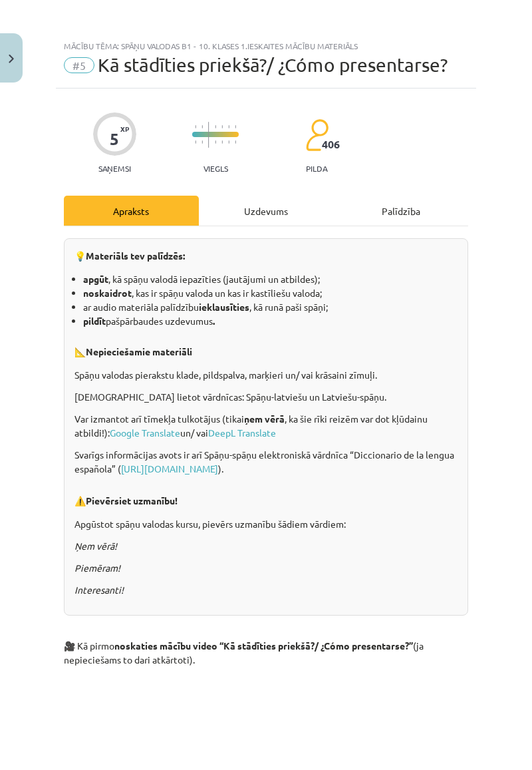 The height and width of the screenshot is (770, 532). I want to click on span: 406, so click(331, 144).